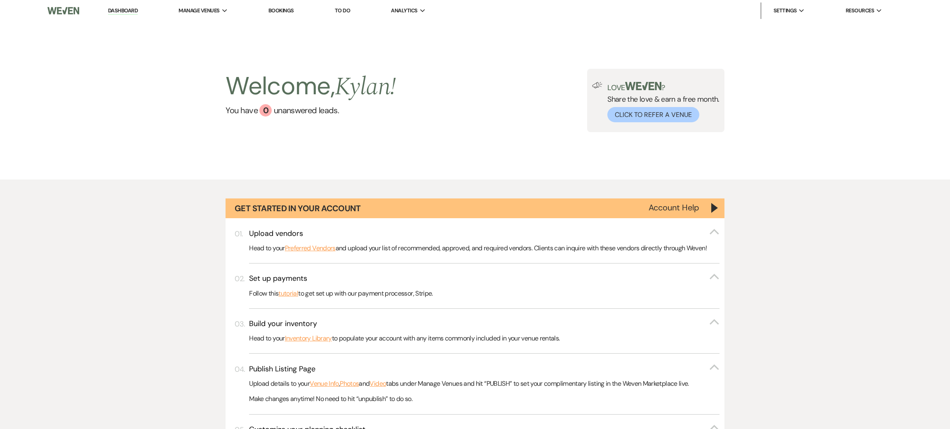 Image resolution: width=950 pixels, height=429 pixels. I want to click on a: Inventory Library, so click(308, 339).